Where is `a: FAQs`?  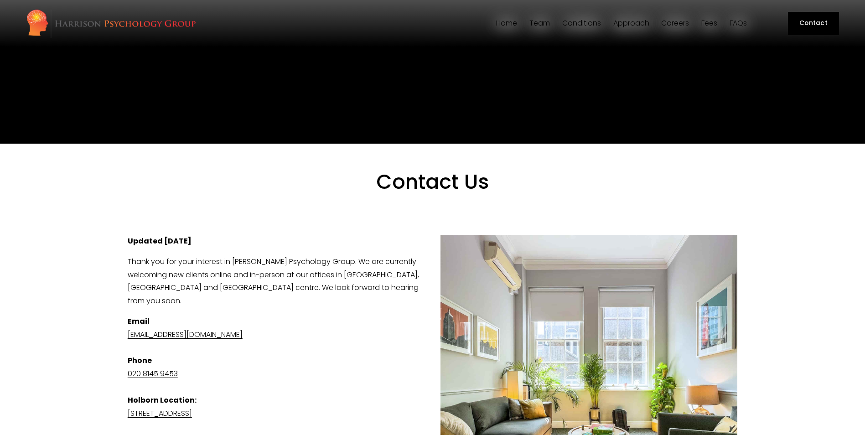
a: FAQs is located at coordinates (738, 23).